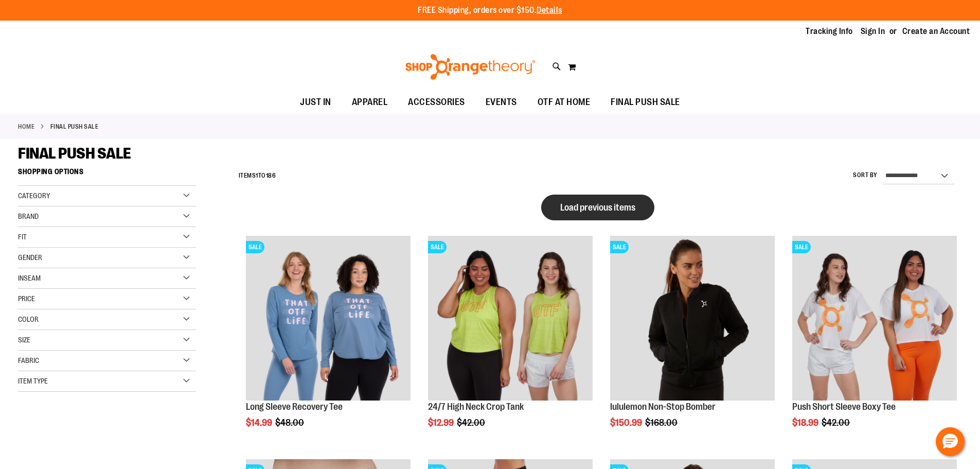 Image resolution: width=980 pixels, height=469 pixels. I want to click on span: Size, so click(24, 340).